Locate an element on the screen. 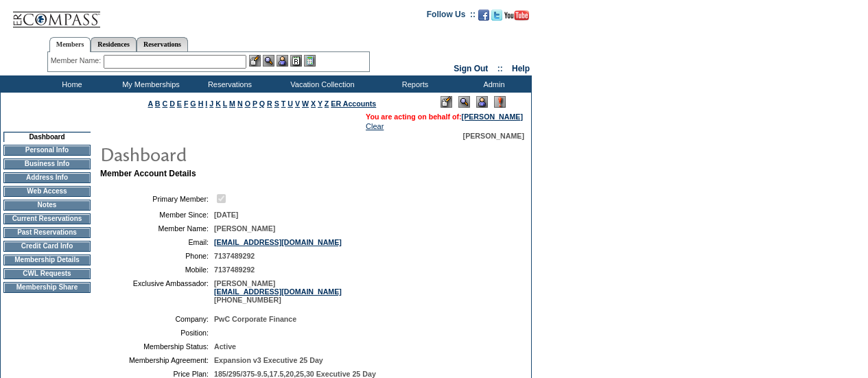 Image resolution: width=868 pixels, height=378 pixels. a: Clear is located at coordinates (375, 127).